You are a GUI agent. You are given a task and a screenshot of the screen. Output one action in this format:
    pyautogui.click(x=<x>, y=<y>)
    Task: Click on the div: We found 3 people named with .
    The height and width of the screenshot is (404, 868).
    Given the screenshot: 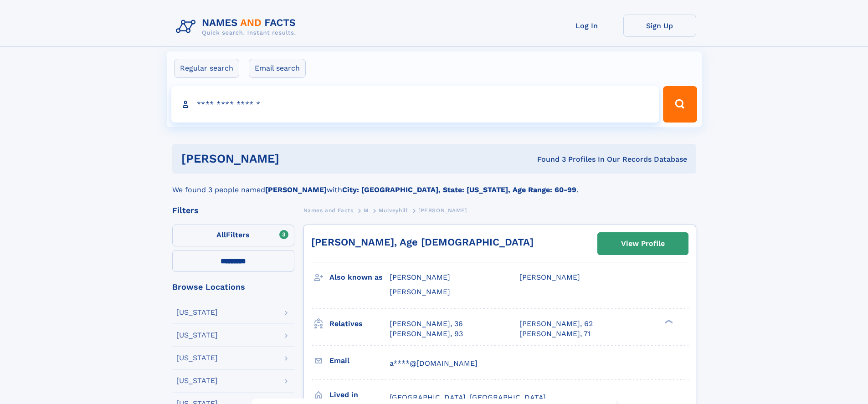 What is the action you would take?
    pyautogui.click(x=434, y=184)
    